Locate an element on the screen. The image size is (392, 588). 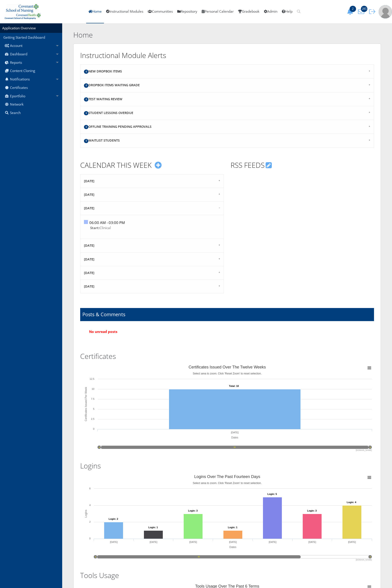
h4: Dropbox Items Waiting Grade is located at coordinates (227, 85).